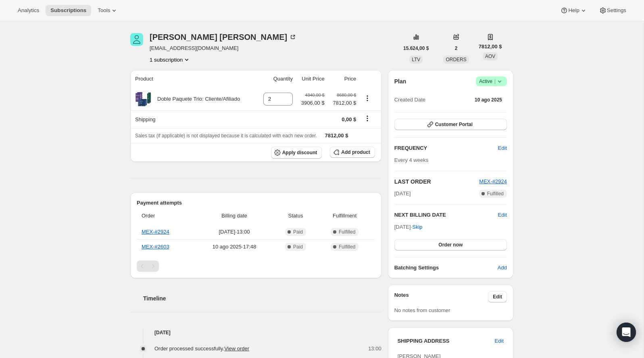 This screenshot has width=644, height=358. What do you see at coordinates (613, 10) in the screenshot?
I see `button: Settings` at bounding box center [613, 10].